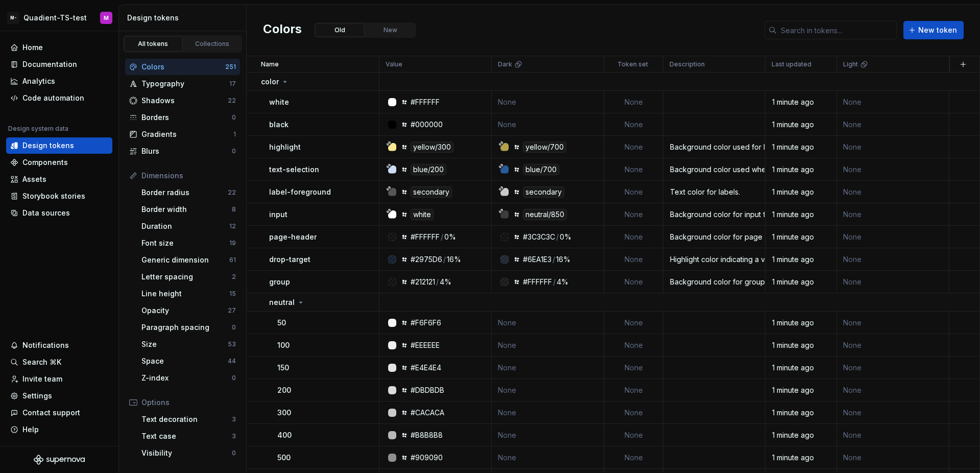 The width and height of the screenshot is (980, 473). What do you see at coordinates (792, 65) in the screenshot?
I see `p: Last updated` at bounding box center [792, 65].